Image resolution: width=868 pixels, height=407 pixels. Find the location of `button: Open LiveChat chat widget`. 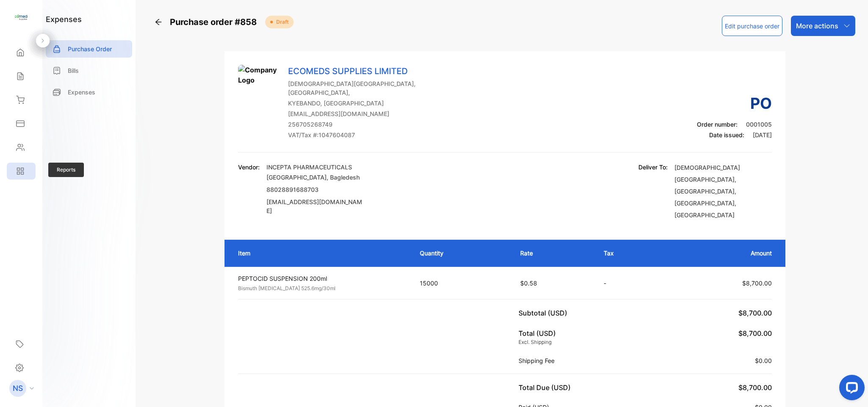

button: Open LiveChat chat widget is located at coordinates (19, 16).